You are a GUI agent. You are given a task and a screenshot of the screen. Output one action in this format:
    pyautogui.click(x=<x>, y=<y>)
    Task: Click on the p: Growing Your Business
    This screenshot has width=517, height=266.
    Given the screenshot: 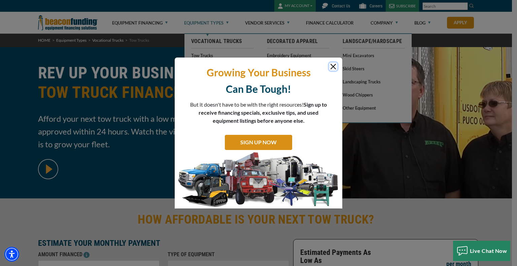 What is the action you would take?
    pyautogui.click(x=259, y=72)
    